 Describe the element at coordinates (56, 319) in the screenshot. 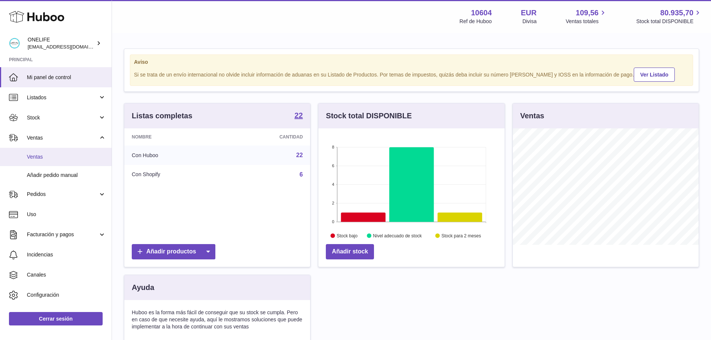

I see `a: Cerrar sesión` at that location.